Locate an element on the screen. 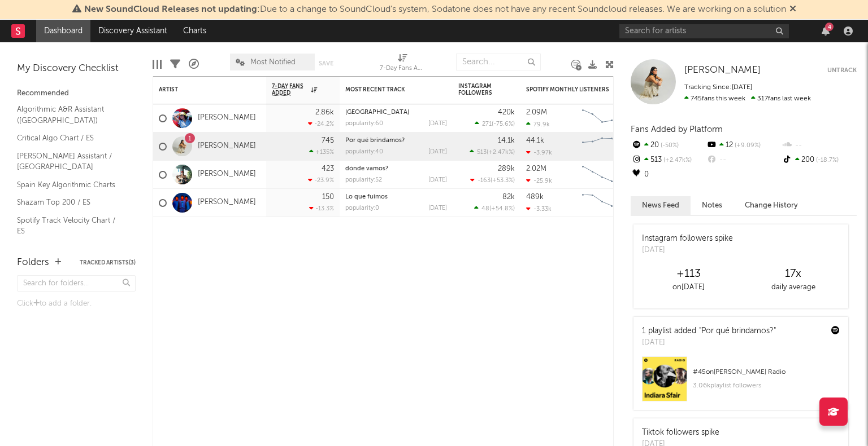 The width and height of the screenshot is (868, 446). div: popularity: 52 is located at coordinates (363, 180).